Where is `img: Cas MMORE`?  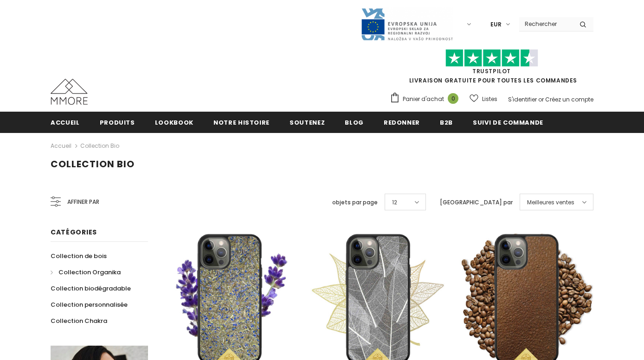
img: Cas MMORE is located at coordinates (69, 91).